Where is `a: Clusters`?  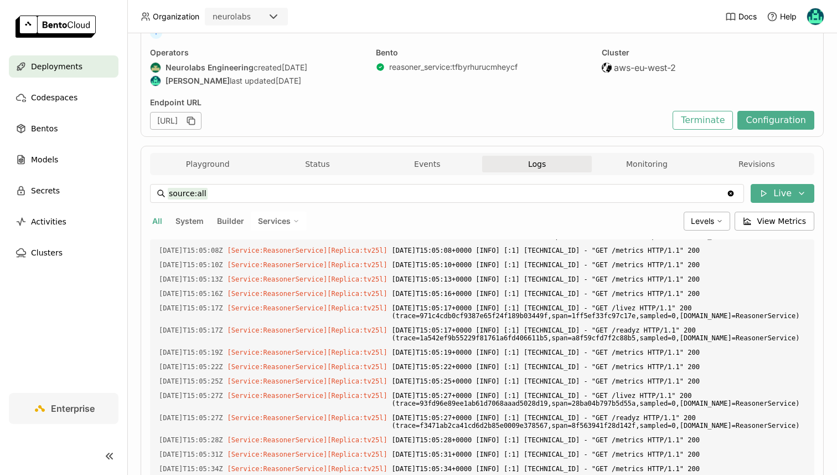
a: Clusters is located at coordinates (64, 253).